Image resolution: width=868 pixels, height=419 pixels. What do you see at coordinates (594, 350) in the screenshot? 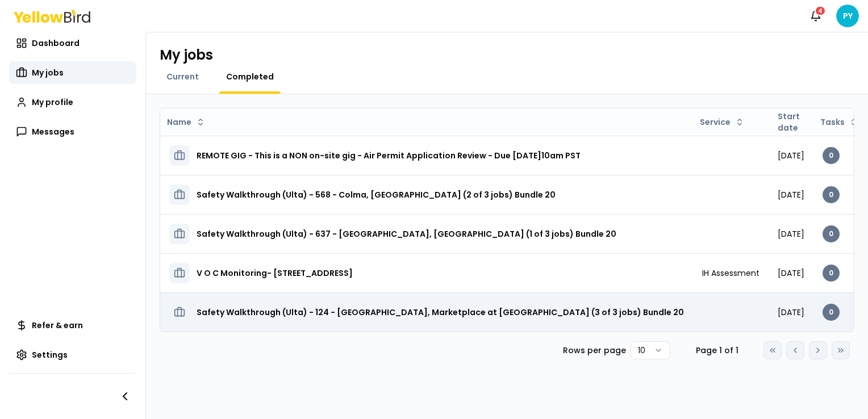
I see `p: Rows per page` at bounding box center [594, 350].